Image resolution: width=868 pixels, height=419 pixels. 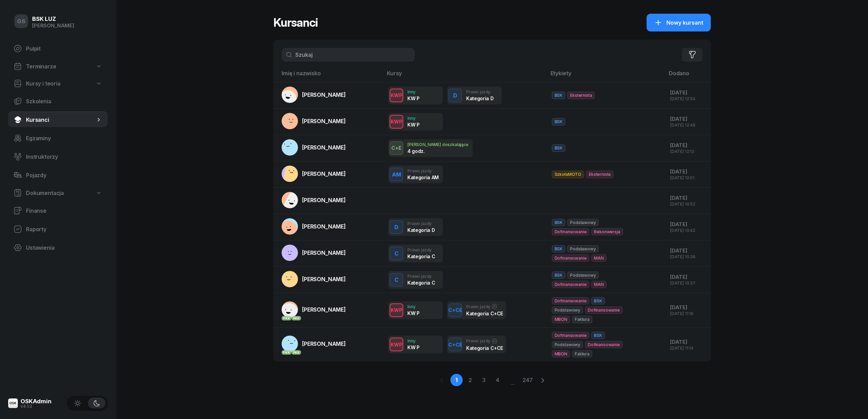 I want to click on span: Kursy i teoria, so click(x=43, y=83).